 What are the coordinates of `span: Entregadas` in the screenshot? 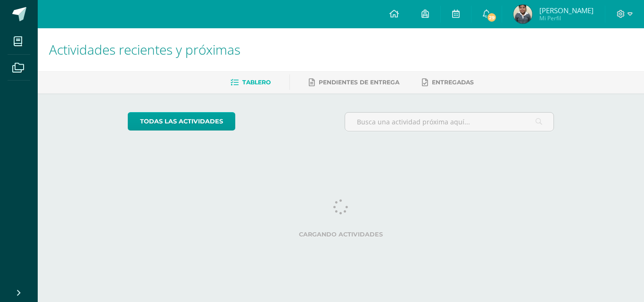 It's located at (453, 82).